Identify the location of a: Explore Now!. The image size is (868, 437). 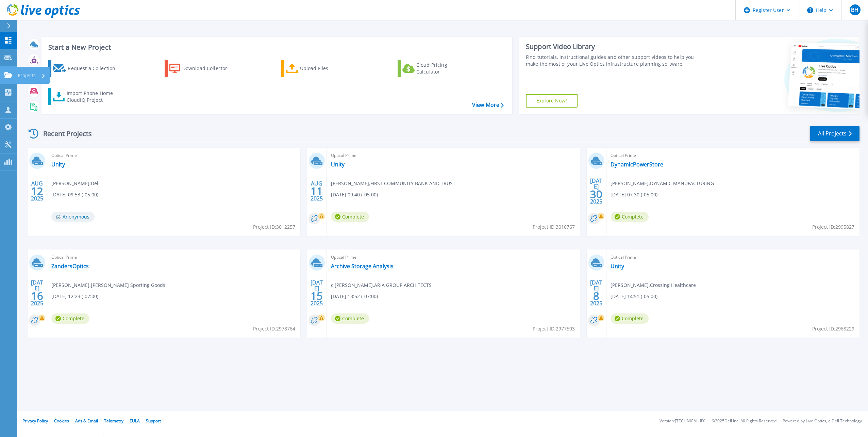
(551, 101).